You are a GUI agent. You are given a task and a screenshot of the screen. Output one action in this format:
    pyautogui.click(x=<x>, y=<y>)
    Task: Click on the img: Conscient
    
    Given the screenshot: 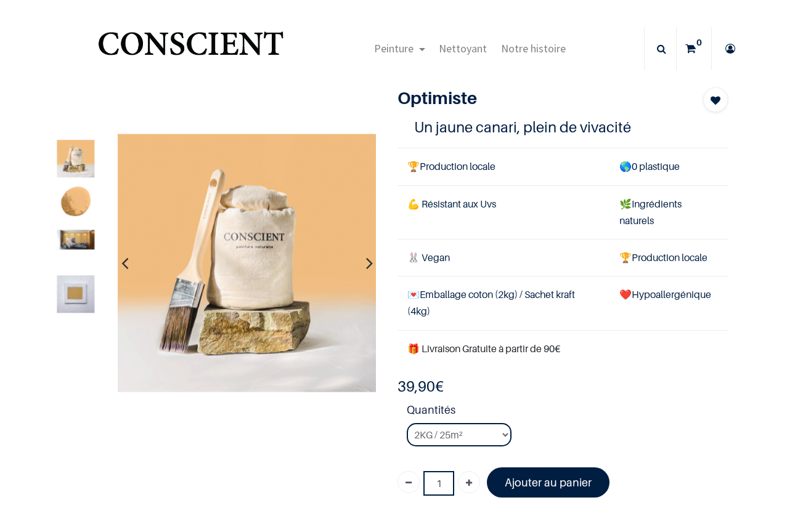 What is the action you would take?
    pyautogui.click(x=190, y=49)
    